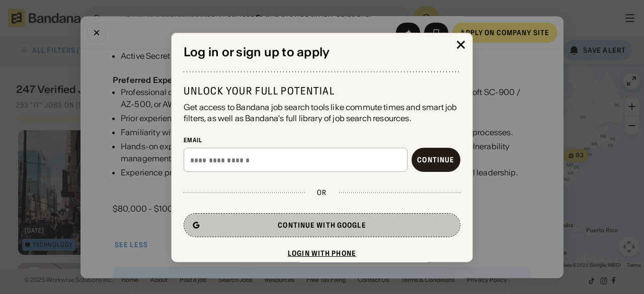 This screenshot has height=294, width=644. I want to click on div: Continue, so click(436, 160).